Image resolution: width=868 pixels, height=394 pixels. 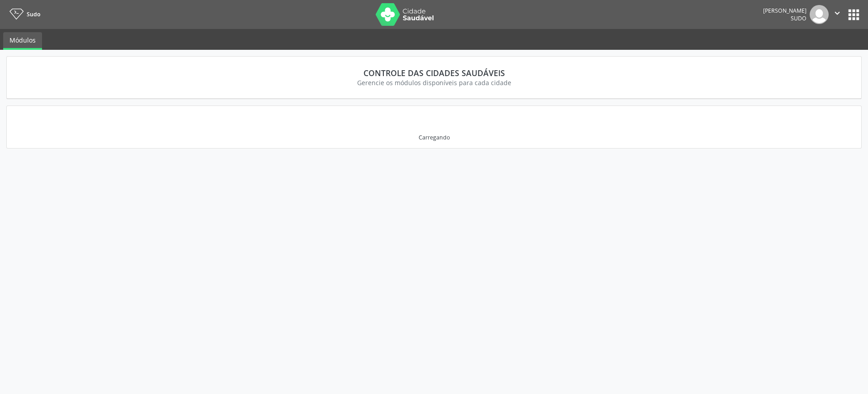 What do you see at coordinates (820, 15) in the screenshot?
I see `img: img` at bounding box center [820, 15].